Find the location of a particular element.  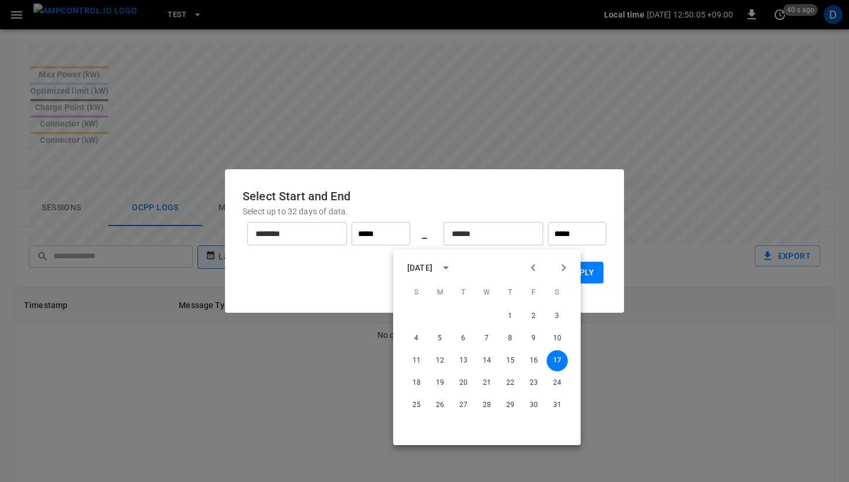

span: Wednesday is located at coordinates (487, 293).